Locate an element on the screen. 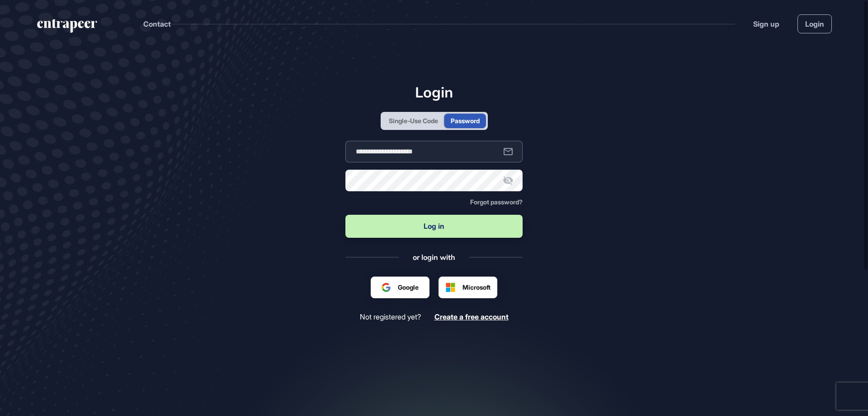 Image resolution: width=868 pixels, height=416 pixels. span: Not registered yet? is located at coordinates (390, 317).